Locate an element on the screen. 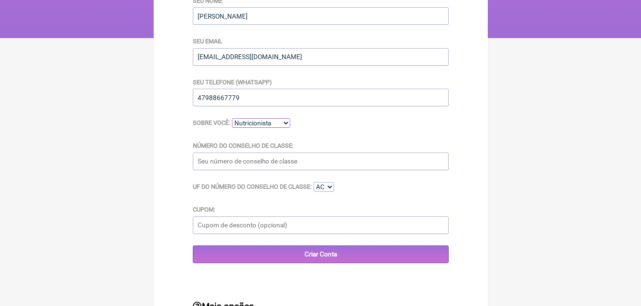 The width and height of the screenshot is (641, 306). label: Sobre você: is located at coordinates (211, 123).